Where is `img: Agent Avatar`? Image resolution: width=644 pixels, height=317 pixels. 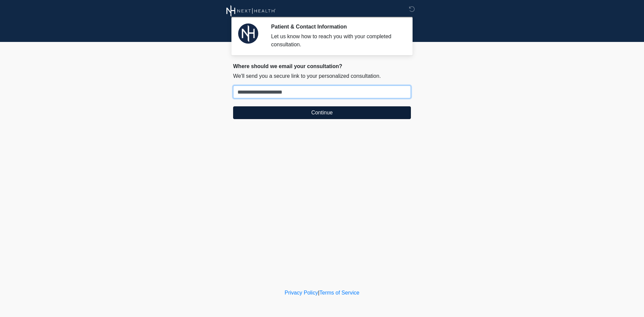
img: Agent Avatar is located at coordinates (248, 33).